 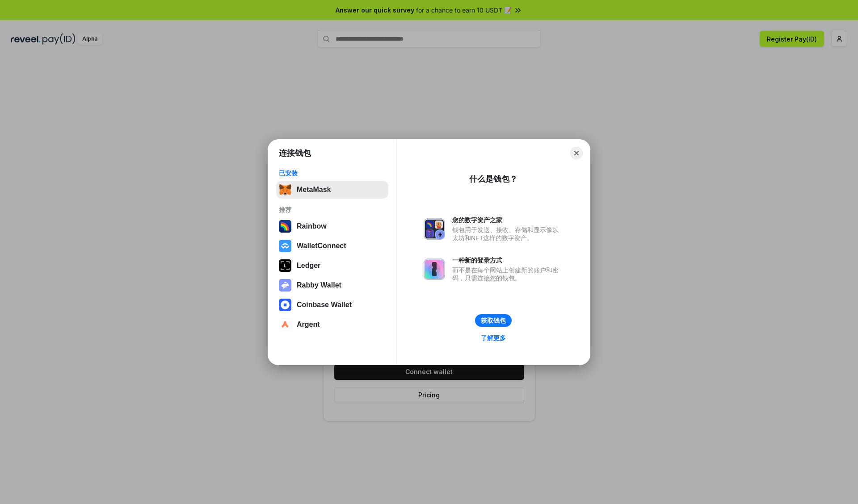 What do you see at coordinates (319, 286) in the screenshot?
I see `div: Rabby Wallet` at bounding box center [319, 286].